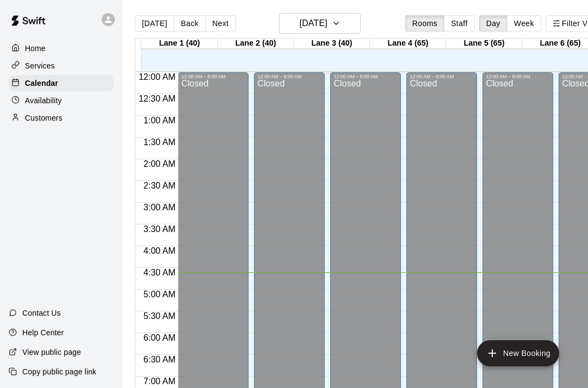 This screenshot has width=588, height=388. I want to click on p: Home, so click(35, 49).